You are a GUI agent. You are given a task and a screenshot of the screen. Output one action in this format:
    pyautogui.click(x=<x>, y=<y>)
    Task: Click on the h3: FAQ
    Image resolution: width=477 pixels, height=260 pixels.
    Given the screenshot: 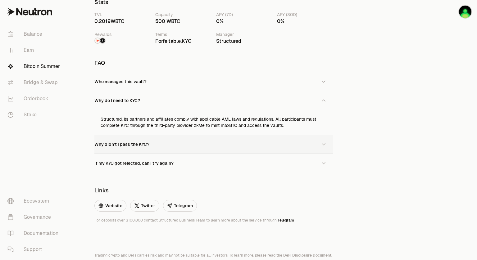 What is the action you would take?
    pyautogui.click(x=214, y=63)
    